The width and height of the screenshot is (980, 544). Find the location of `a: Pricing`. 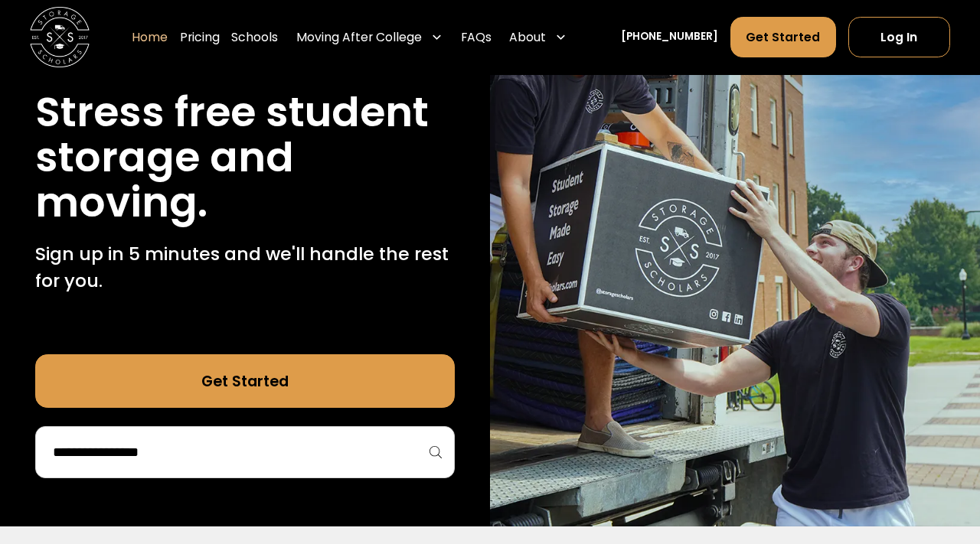

a: Pricing is located at coordinates (200, 38).